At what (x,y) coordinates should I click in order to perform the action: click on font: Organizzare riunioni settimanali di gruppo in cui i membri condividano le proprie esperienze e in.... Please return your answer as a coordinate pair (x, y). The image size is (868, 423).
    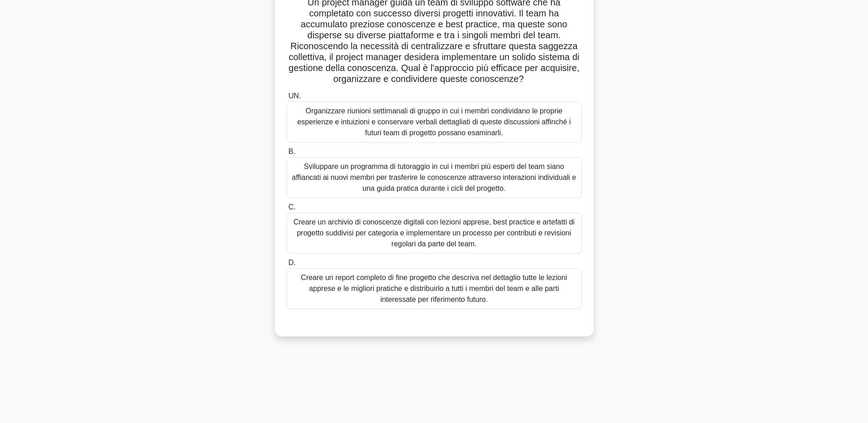
    Looking at the image, I should click on (434, 122).